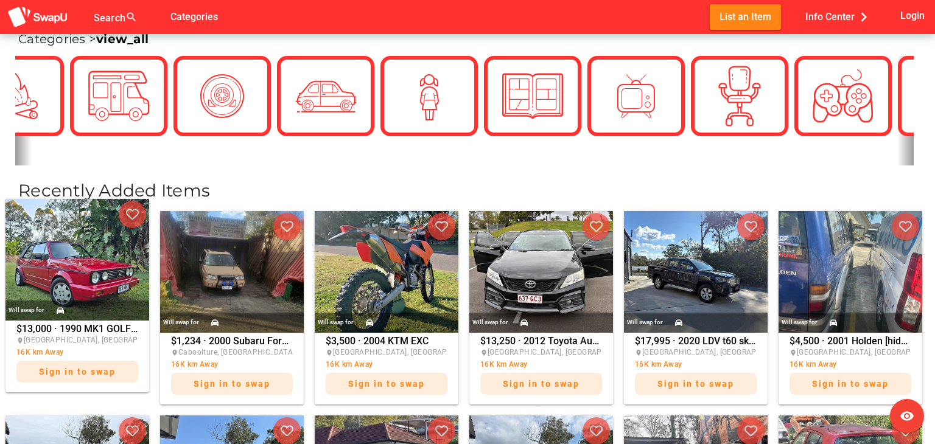  Describe the element at coordinates (114, 191) in the screenshot. I see `span: Recently Added Items` at that location.